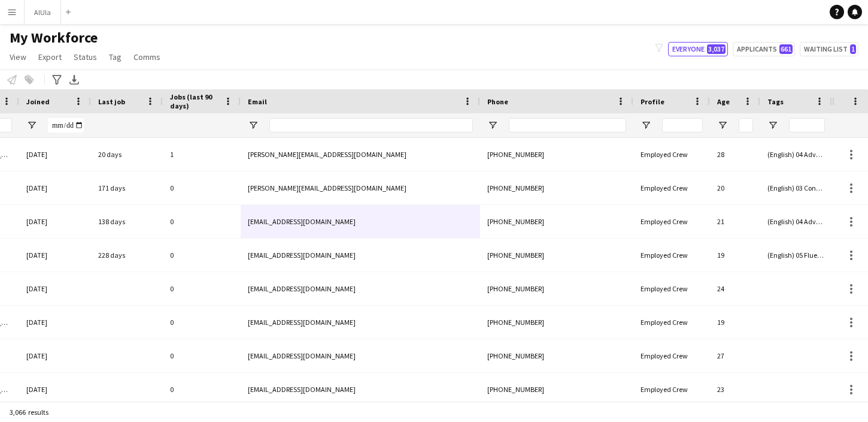  What do you see at coordinates (53, 38) in the screenshot?
I see `span: My Workforce` at bounding box center [53, 38].